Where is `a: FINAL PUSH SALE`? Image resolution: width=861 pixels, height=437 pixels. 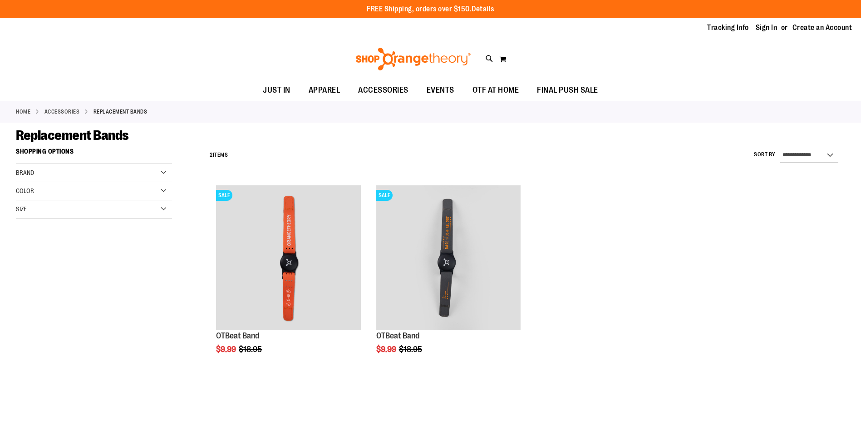
a: FINAL PUSH SALE is located at coordinates (567, 90).